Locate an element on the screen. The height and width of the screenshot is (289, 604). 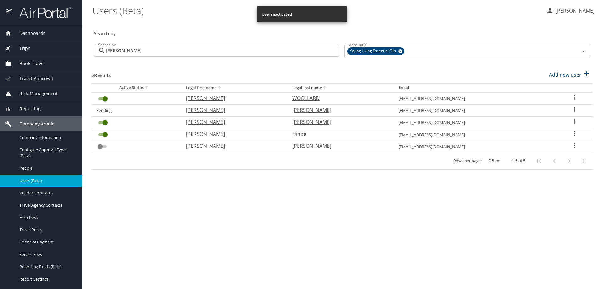
span: Book Travel is located at coordinates (28, 64).